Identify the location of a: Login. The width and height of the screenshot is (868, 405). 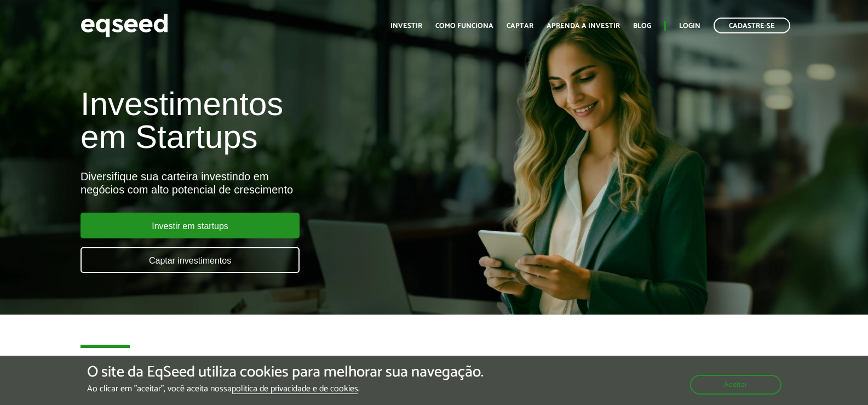
(690, 26).